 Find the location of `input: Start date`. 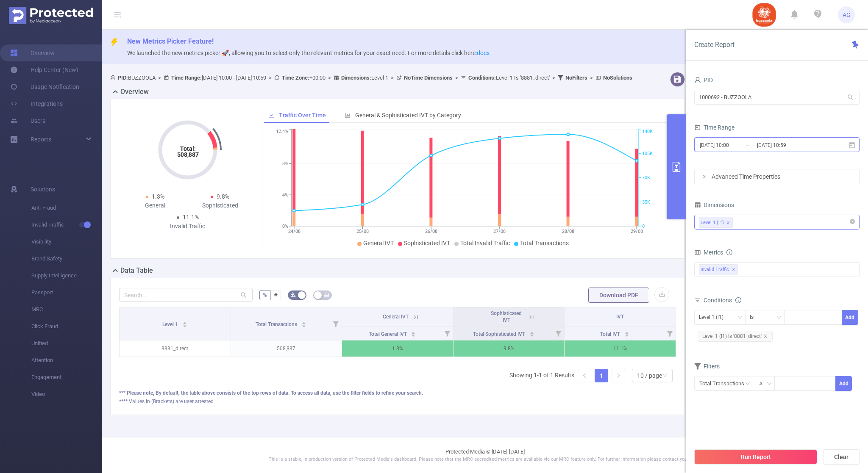

input: Start date is located at coordinates (733, 145).